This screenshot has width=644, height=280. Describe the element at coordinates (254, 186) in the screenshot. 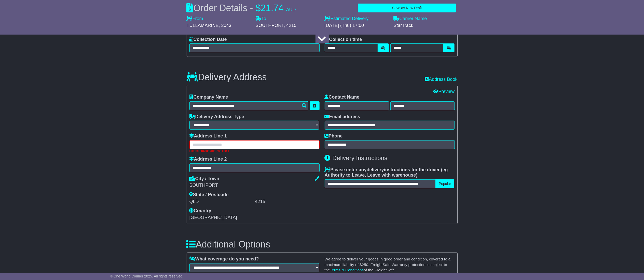

I see `div: SOUTHPORT` at that location.